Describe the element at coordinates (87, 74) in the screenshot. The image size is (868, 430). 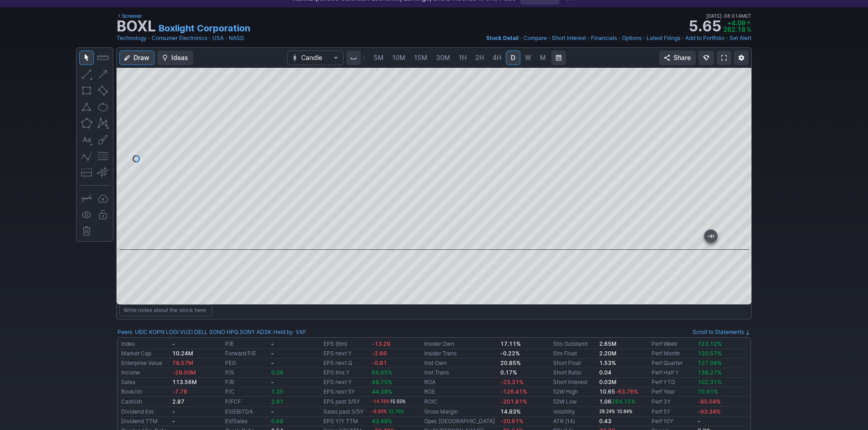
I see `button: Line` at that location.